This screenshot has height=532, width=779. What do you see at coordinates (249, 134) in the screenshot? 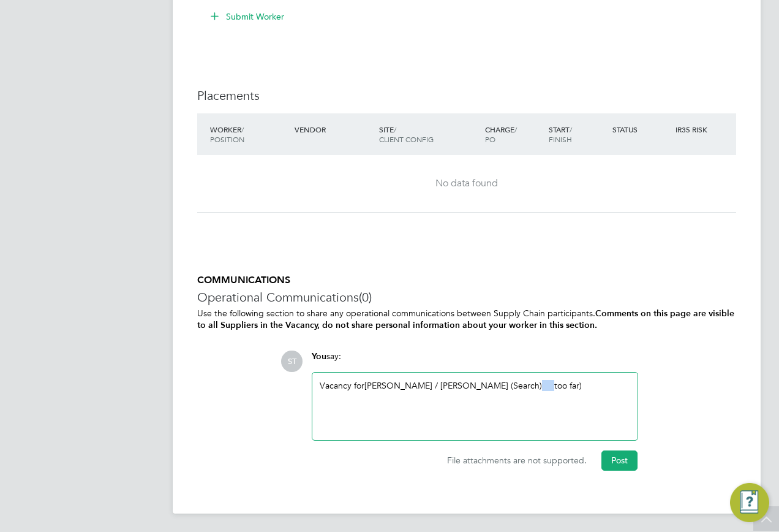
I see `div: Worker` at bounding box center [249, 134].